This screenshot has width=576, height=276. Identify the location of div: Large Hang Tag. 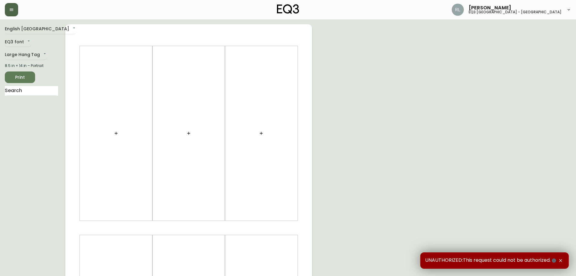
(26, 55).